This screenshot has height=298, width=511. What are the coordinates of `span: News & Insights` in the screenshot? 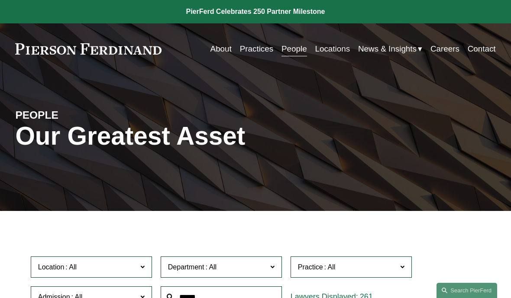 It's located at (387, 49).